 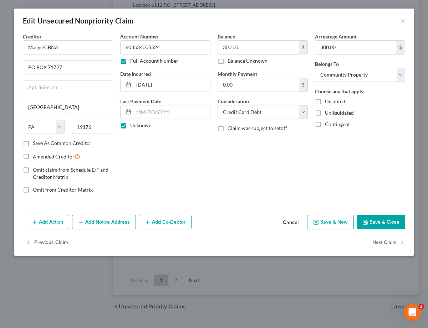 I want to click on label: Arrearage Amount, so click(x=335, y=36).